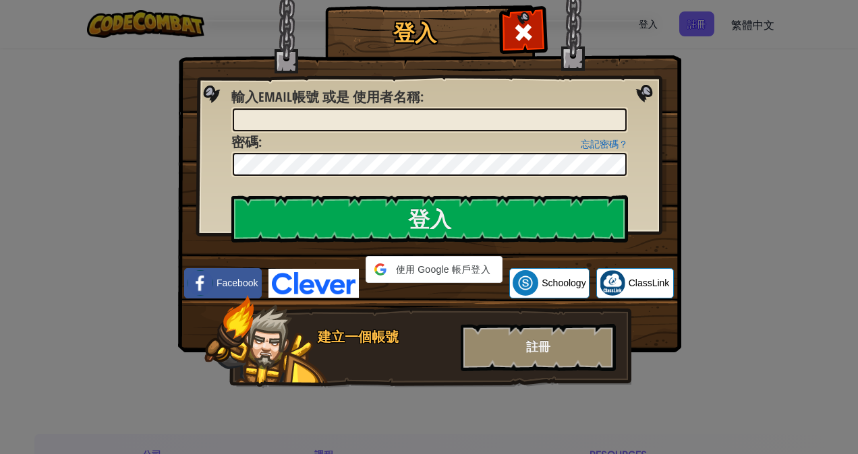 The height and width of the screenshot is (454, 858). What do you see at coordinates (430, 219) in the screenshot?
I see `input: 登入` at bounding box center [430, 219].